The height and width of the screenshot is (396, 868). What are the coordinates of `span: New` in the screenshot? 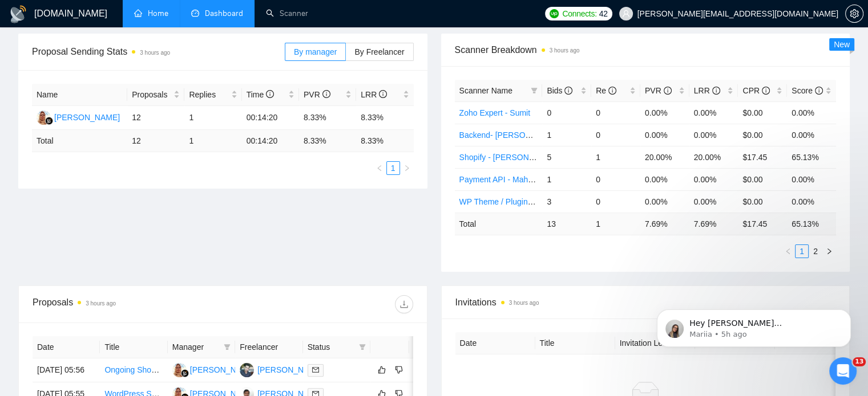 It's located at (842, 45).